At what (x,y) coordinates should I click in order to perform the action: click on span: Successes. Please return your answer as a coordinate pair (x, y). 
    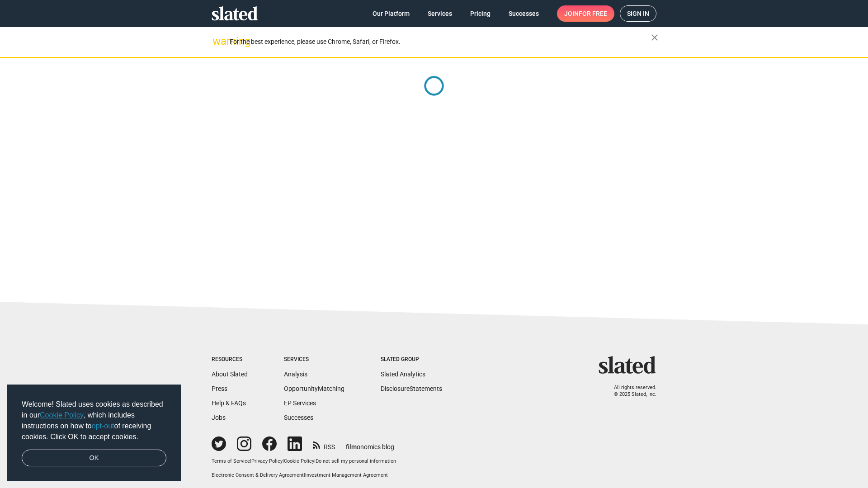
    Looking at the image, I should click on (523, 14).